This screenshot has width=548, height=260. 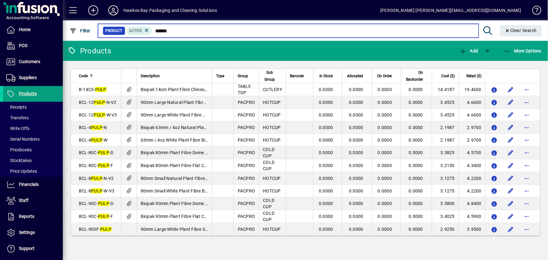 What do you see at coordinates (27, 232) in the screenshot?
I see `span: Settings` at bounding box center [27, 232].